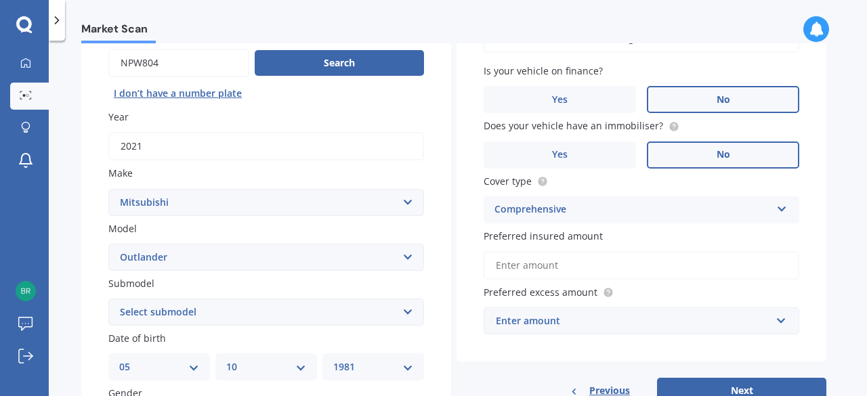 This screenshot has height=396, width=867. What do you see at coordinates (507, 181) in the screenshot?
I see `span: Cover type` at bounding box center [507, 181].